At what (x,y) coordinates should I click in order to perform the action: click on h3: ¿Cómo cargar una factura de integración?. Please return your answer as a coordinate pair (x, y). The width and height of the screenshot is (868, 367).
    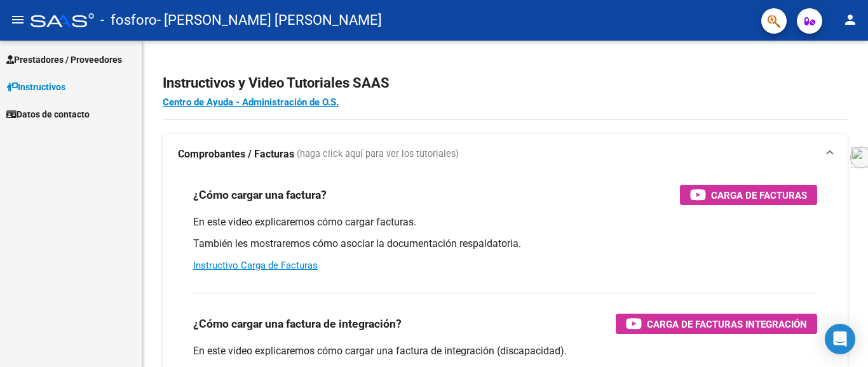
    Looking at the image, I should click on (297, 324).